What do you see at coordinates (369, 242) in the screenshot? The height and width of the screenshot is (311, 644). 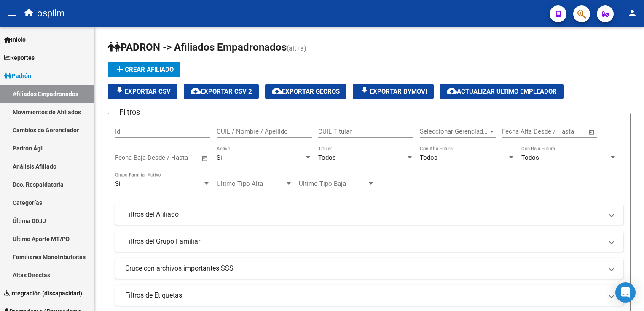 I see `mat-expansion-panel-header: Filtros del Grupo Familiar` at bounding box center [369, 242].